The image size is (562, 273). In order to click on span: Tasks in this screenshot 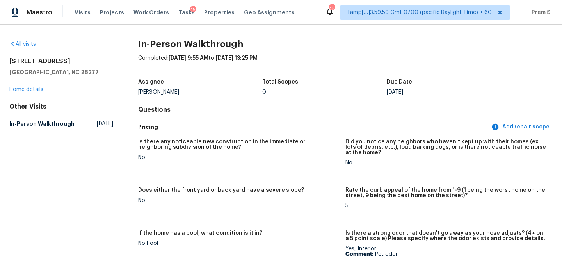, I will do `click(187, 12)`.